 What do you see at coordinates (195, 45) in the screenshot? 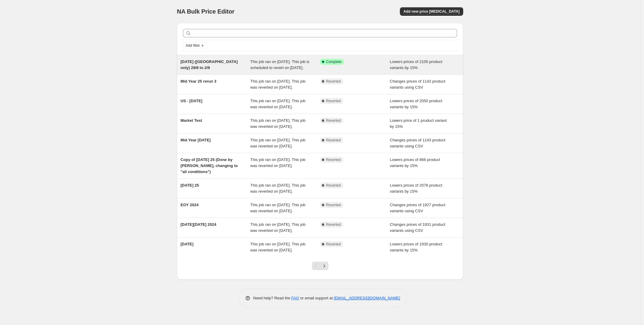
I see `button: Add filter` at bounding box center [195, 45].